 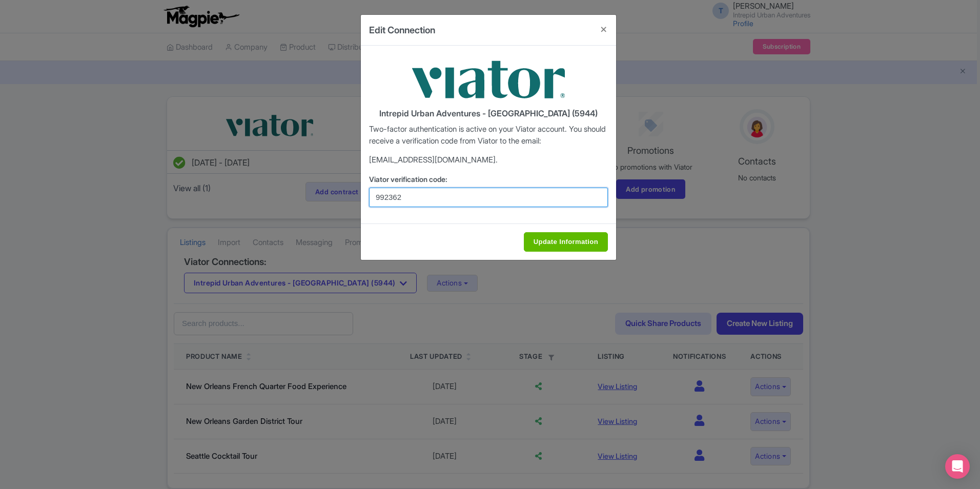 What do you see at coordinates (408, 179) in the screenshot?
I see `span: Viator verification code:` at bounding box center [408, 179].